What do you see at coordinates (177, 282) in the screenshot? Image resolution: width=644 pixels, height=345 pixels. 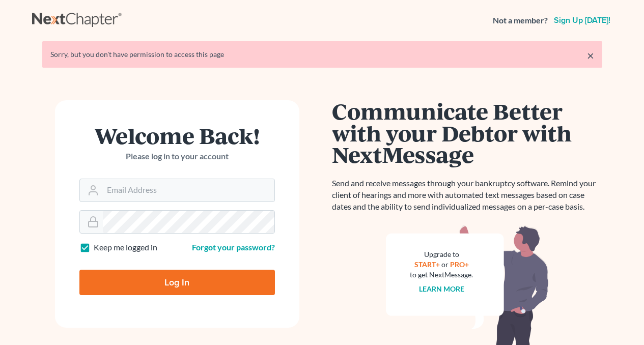 I see `input: Log In` at bounding box center [177, 282].